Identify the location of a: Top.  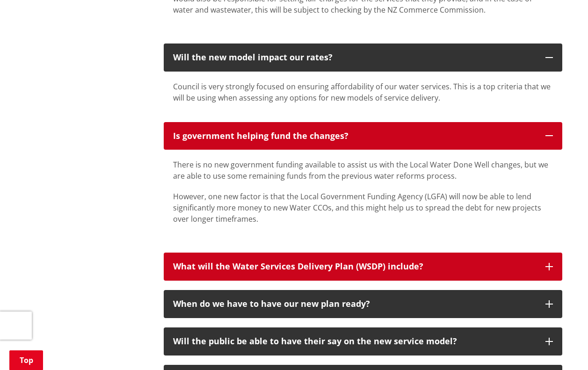
(26, 360).